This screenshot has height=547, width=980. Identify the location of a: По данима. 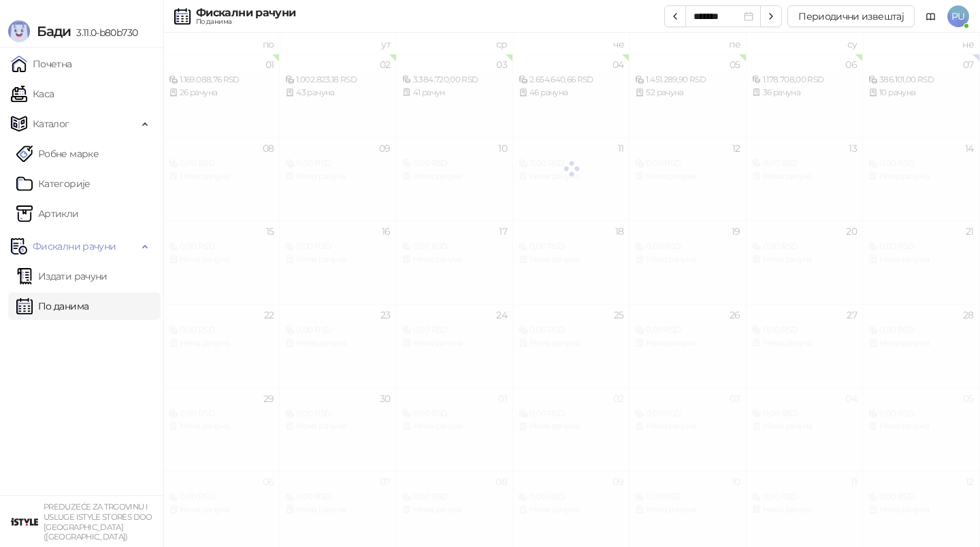
(53, 306).